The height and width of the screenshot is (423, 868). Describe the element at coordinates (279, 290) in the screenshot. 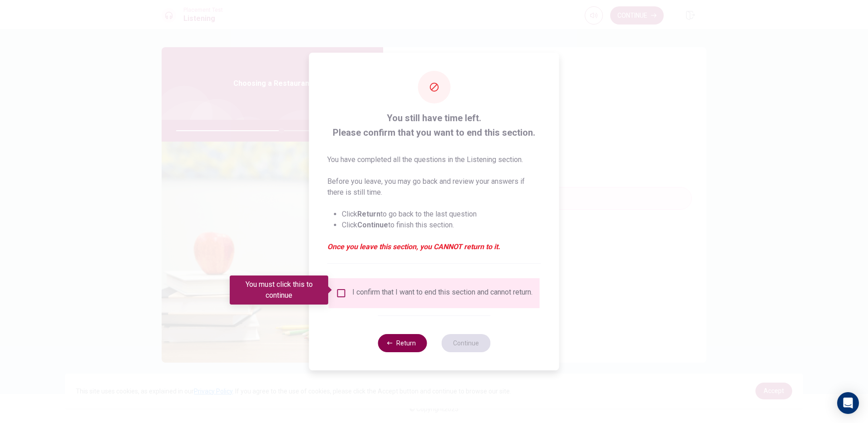

I see `div: You must click this to continue` at that location.